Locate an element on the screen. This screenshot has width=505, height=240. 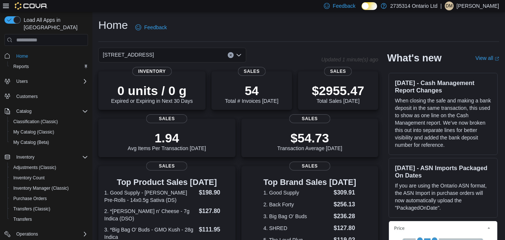
button: Transfers (Classic) is located at coordinates (49, 209).